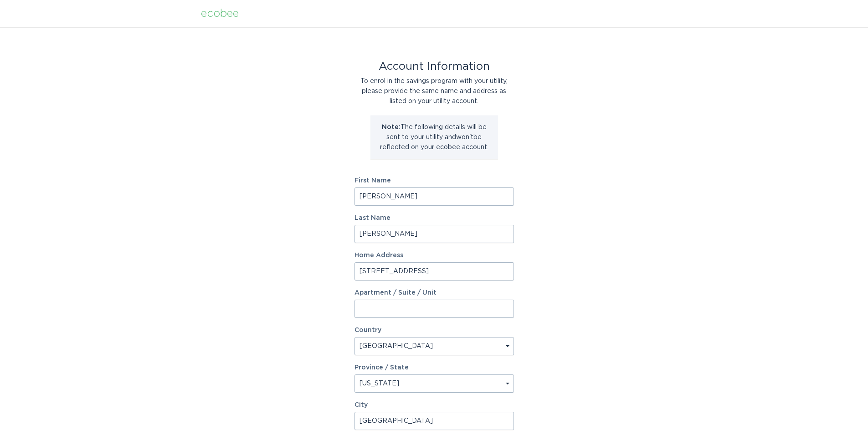 The height and width of the screenshot is (431, 868). Describe the element at coordinates (220, 14) in the screenshot. I see `div: ecobee` at that location.